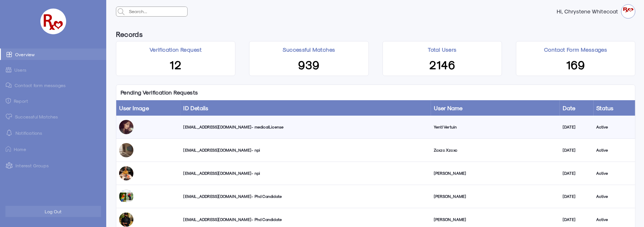  I want to click on a: Date, so click(568, 108).